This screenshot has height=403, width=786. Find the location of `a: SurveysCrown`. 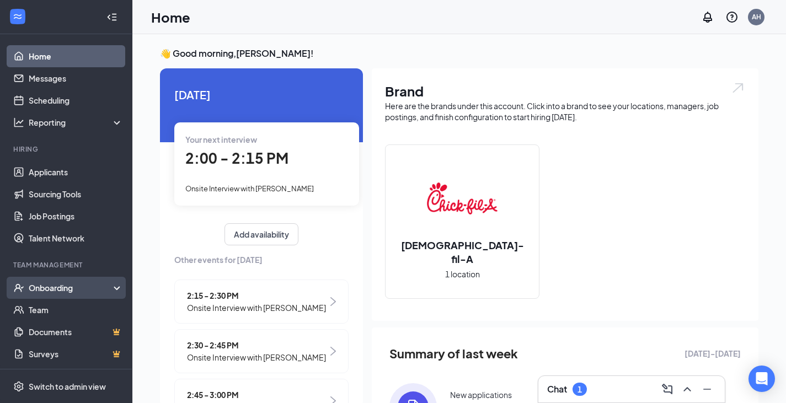

a: SurveysCrown is located at coordinates (76, 354).